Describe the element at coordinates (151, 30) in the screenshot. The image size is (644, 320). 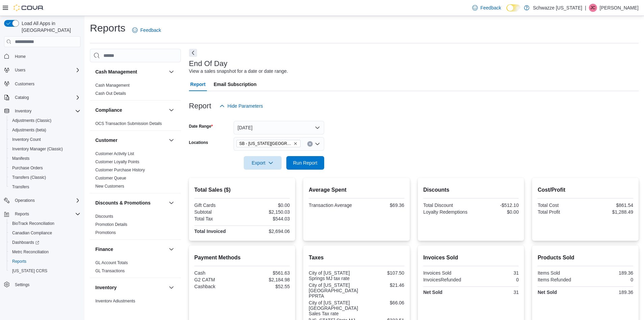
I see `span: Feedback` at that location.